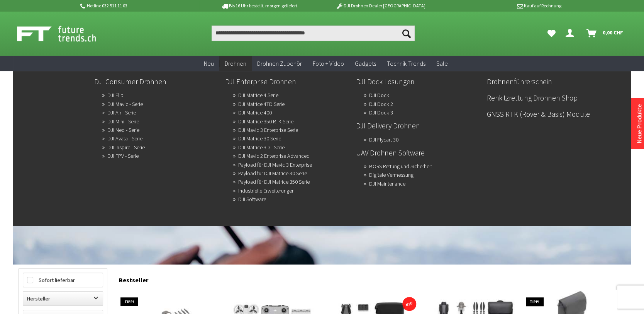  What do you see at coordinates (381, 104) in the screenshot?
I see `a: DJI Dock 2` at bounding box center [381, 104].